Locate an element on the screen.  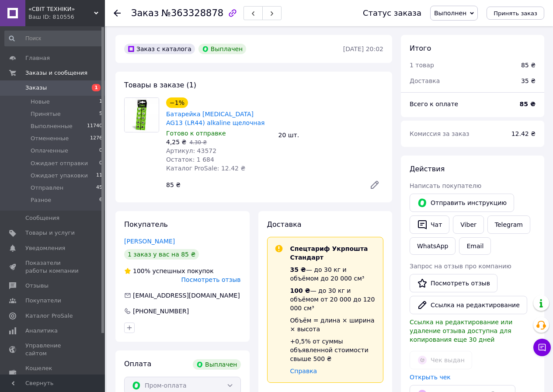
span: «CBIT TEXHIKИ» is located at coordinates (61, 9).